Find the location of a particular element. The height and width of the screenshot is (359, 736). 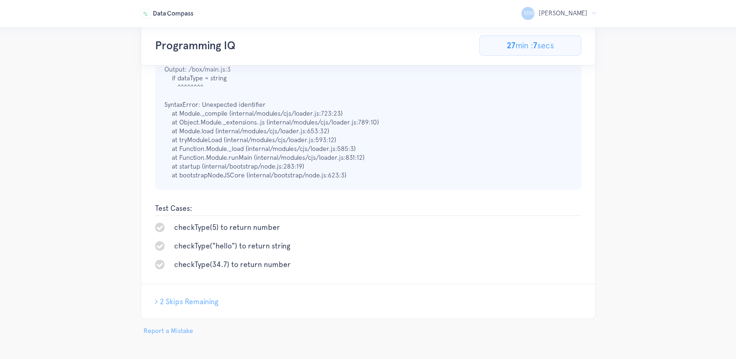

img: DataCompassLogo is located at coordinates (167, 13).